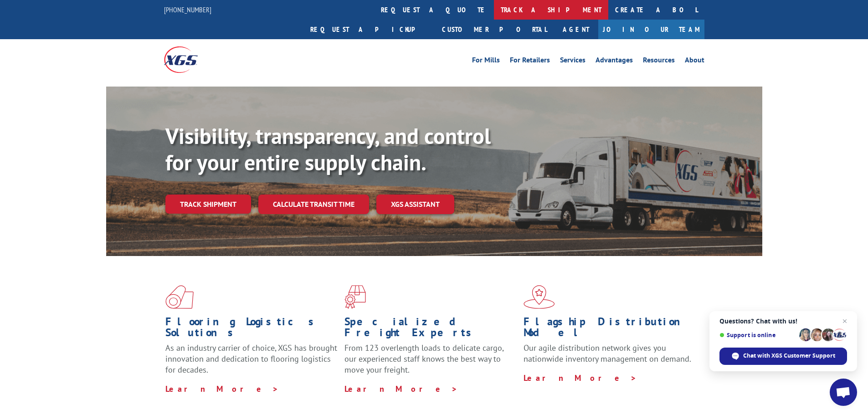  What do you see at coordinates (252, 329) in the screenshot?
I see `h1: Flooring Logistics Solutions` at bounding box center [252, 329].